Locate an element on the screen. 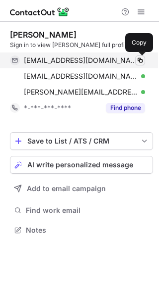  button: AI write personalized message is located at coordinates (81, 165).